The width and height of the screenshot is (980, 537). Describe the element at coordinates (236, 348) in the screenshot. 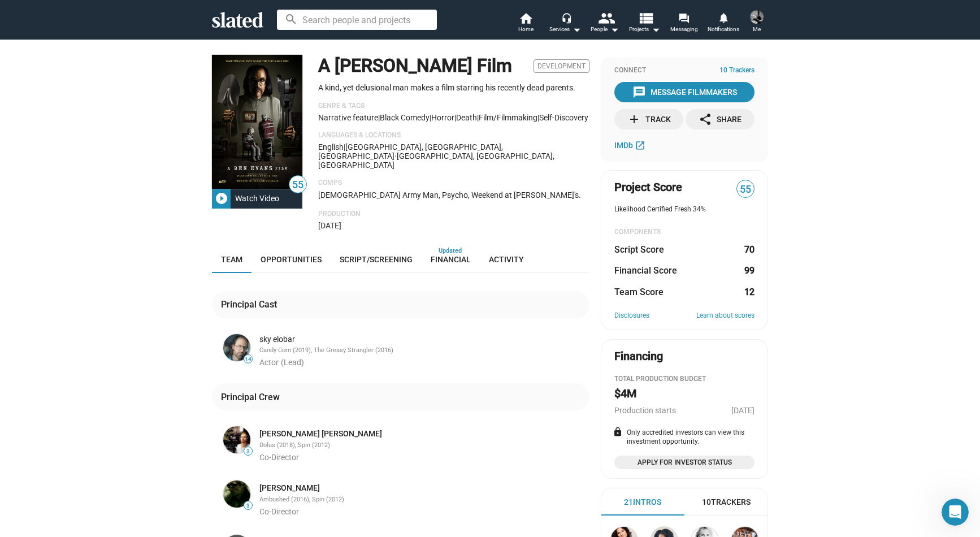

I see `img: sky elobar` at that location.